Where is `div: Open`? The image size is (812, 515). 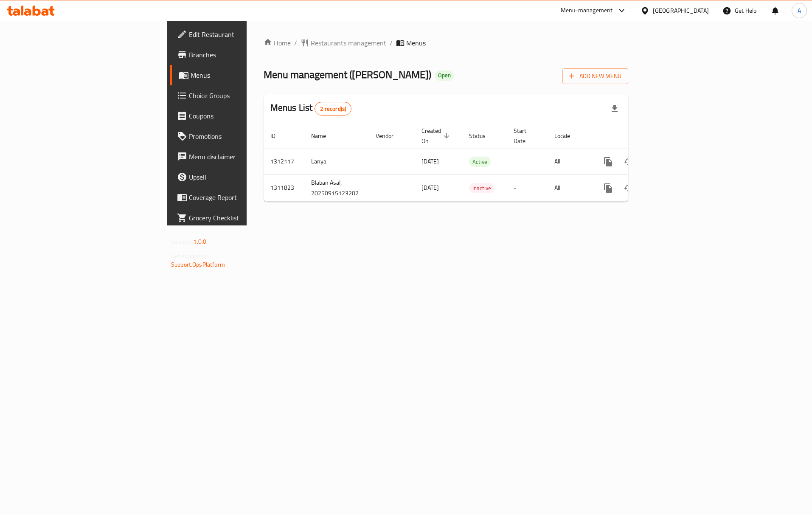
div: Open is located at coordinates (445, 76).